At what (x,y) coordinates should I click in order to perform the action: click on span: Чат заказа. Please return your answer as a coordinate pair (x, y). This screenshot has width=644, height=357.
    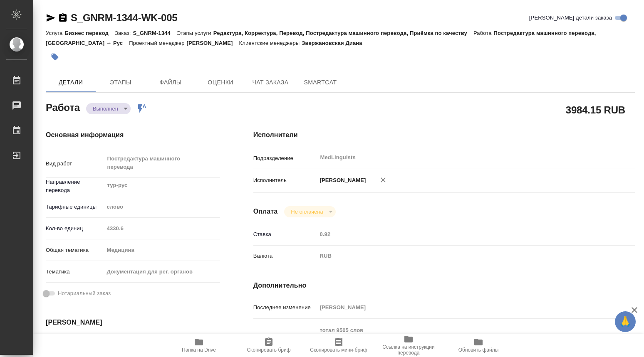
    Looking at the image, I should click on (270, 82).